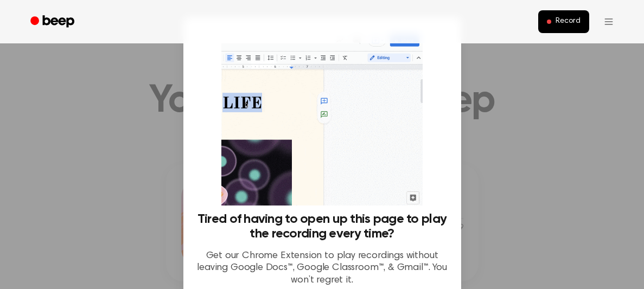 The image size is (644, 289). What do you see at coordinates (608, 22) in the screenshot?
I see `button: Open menu` at bounding box center [608, 22].